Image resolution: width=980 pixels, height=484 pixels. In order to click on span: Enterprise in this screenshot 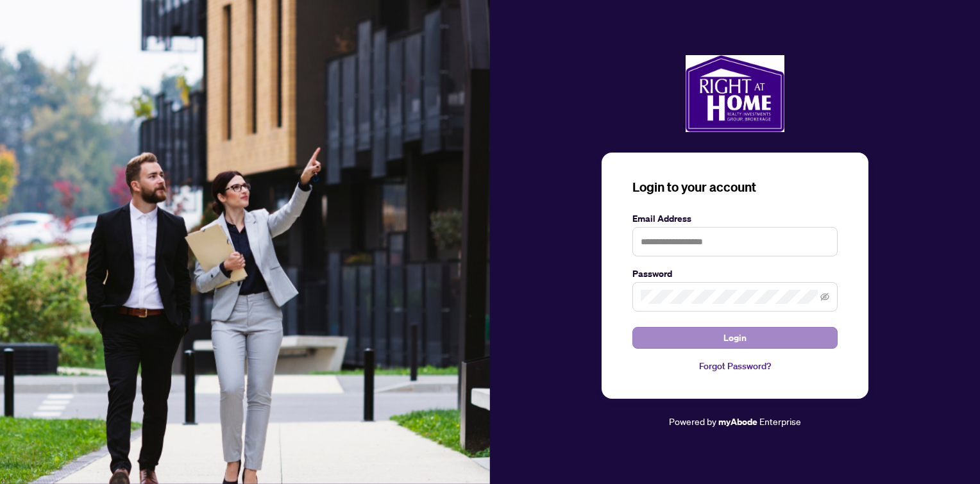, I will do `click(780, 422)`.